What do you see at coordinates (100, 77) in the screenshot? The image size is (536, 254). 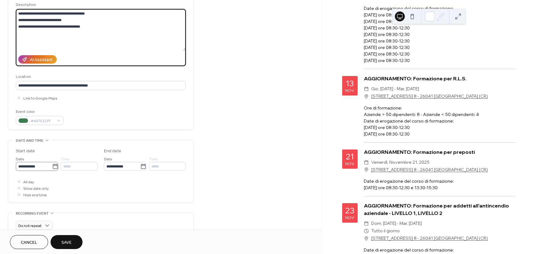 I see `div: Location` at bounding box center [100, 77].